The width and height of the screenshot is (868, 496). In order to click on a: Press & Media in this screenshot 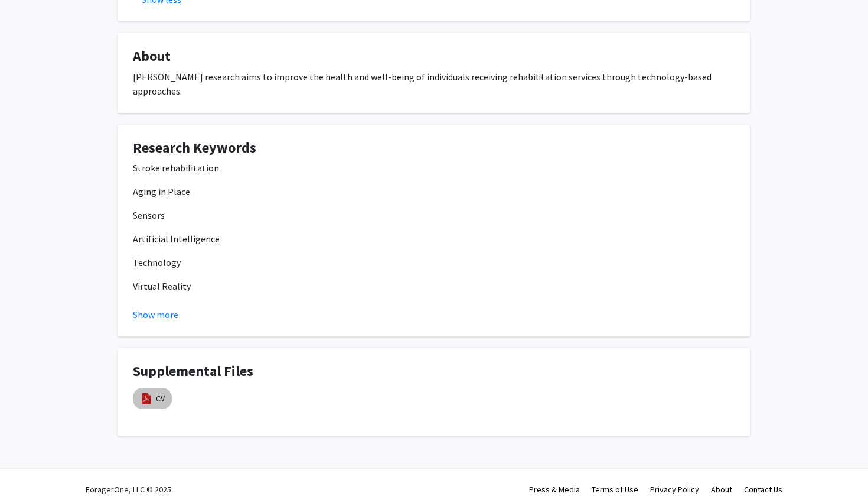, I will do `click(554, 489)`.